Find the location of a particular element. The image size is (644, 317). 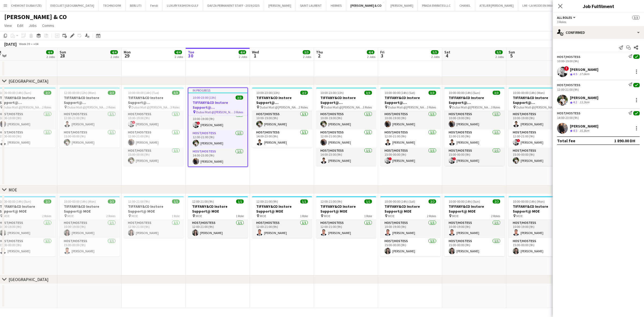

button: LUXURY FASHION GULF is located at coordinates (183, 5).